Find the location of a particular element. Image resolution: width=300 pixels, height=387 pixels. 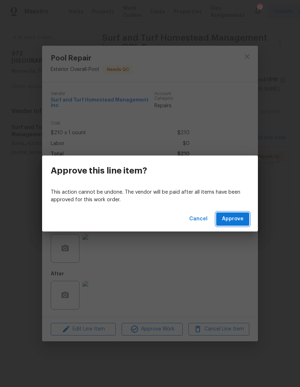

button: Approve is located at coordinates (233, 219).